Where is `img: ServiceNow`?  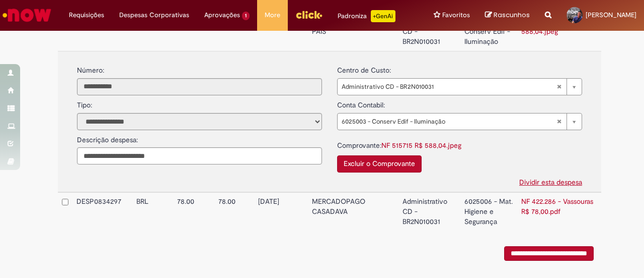
img: ServiceNow is located at coordinates (27, 15).